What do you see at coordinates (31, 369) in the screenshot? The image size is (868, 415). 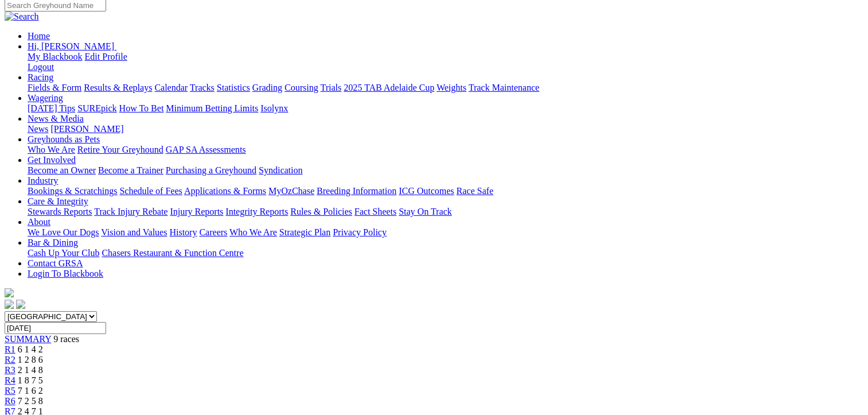 I see `span: 2 1 4 8` at bounding box center [31, 369].